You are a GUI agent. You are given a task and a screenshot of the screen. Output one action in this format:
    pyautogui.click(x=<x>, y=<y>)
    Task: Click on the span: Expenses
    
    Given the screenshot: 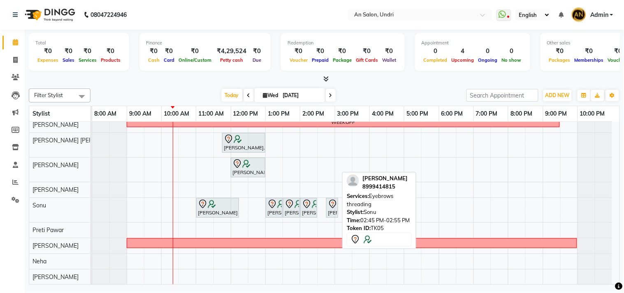 What is the action you would take?
    pyautogui.click(x=48, y=60)
    